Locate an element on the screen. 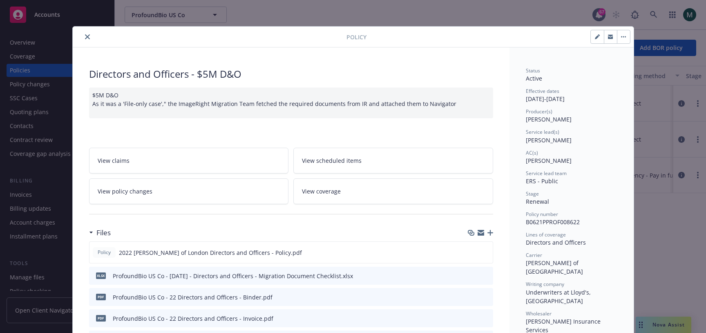 The image size is (706, 333). span: AC(s) is located at coordinates (532, 152).